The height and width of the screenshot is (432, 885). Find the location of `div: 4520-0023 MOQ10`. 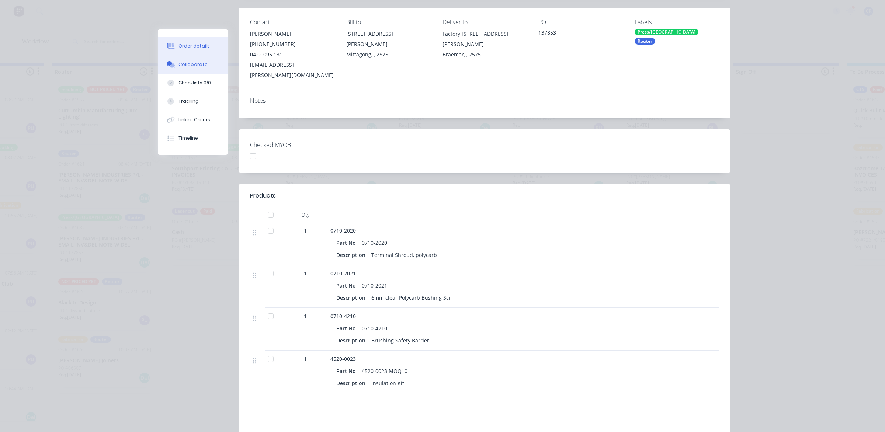

div: 4520-0023 MOQ10 is located at coordinates (385, 371).